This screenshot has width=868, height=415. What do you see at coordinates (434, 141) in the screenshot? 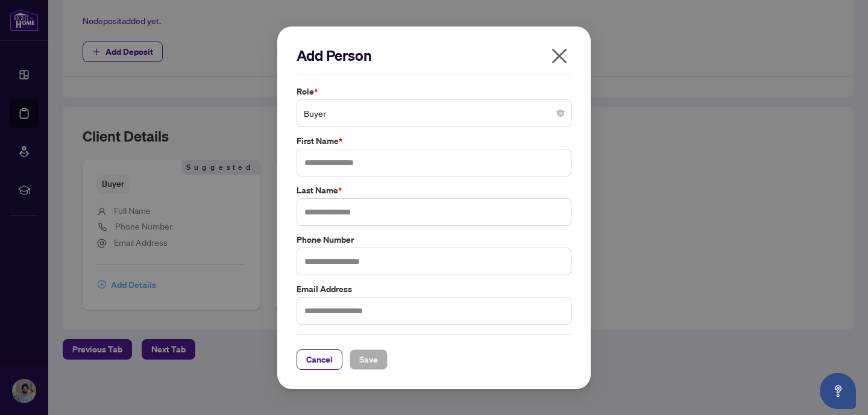
I see `label: First Name` at bounding box center [434, 141].